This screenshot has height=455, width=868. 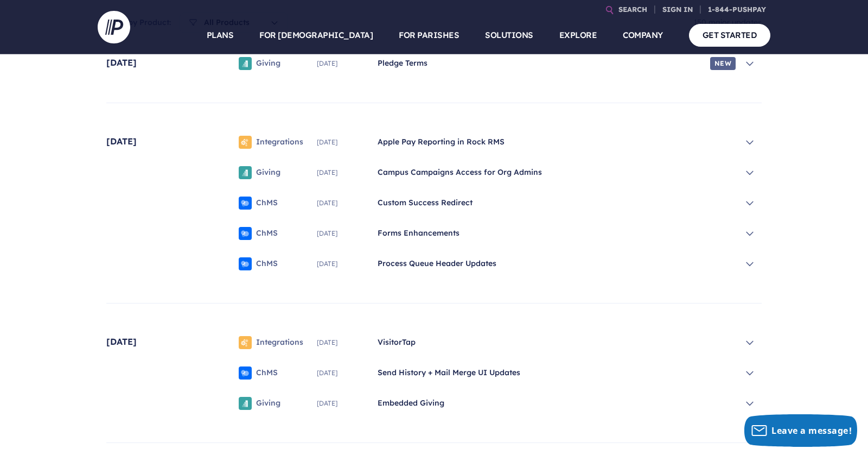 I want to click on a: GET STARTED, so click(x=730, y=35).